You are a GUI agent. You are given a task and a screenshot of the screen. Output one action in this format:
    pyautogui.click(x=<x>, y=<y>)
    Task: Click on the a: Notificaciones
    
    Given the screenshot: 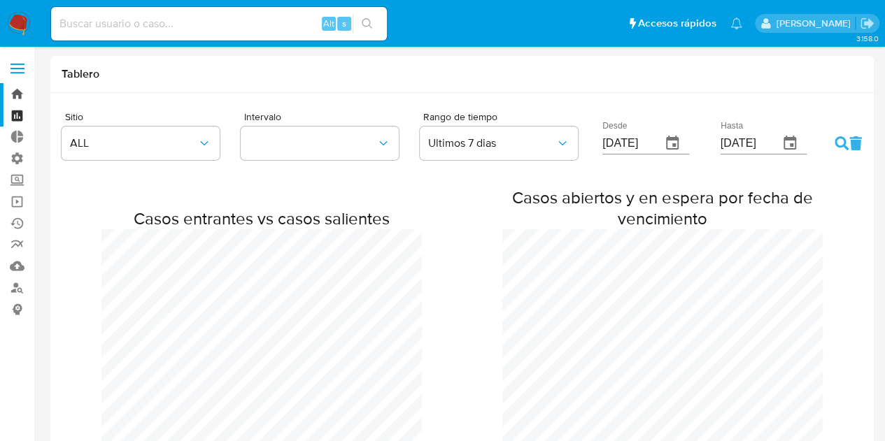 What is the action you would take?
    pyautogui.click(x=736, y=23)
    